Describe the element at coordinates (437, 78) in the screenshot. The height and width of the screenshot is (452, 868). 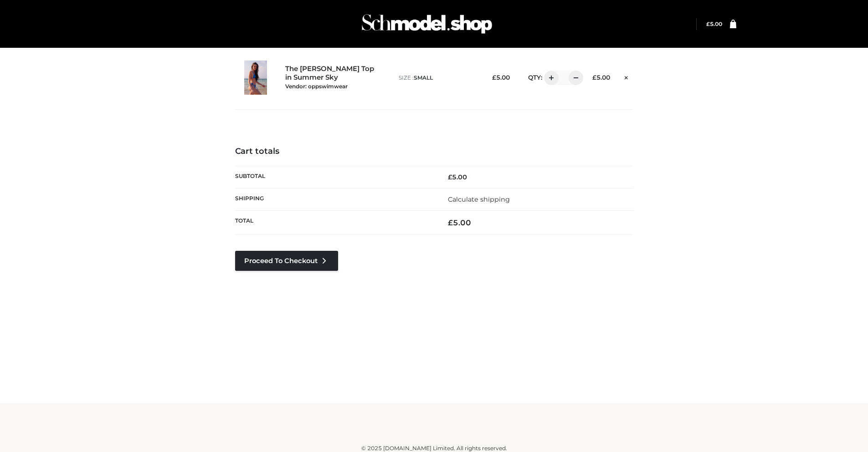
I see `p: size :` at that location.